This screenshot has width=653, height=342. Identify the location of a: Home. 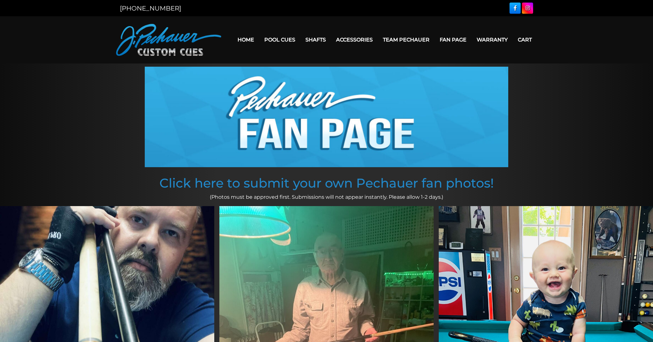
(246, 40).